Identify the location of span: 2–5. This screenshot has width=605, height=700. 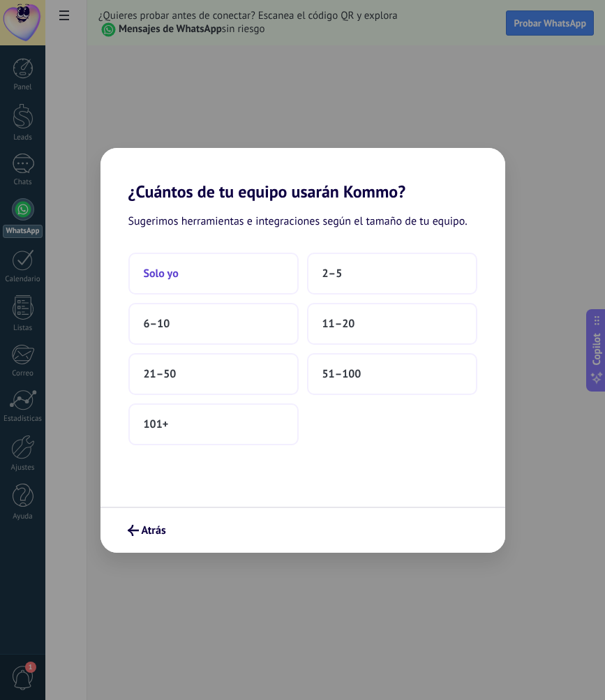
(332, 273).